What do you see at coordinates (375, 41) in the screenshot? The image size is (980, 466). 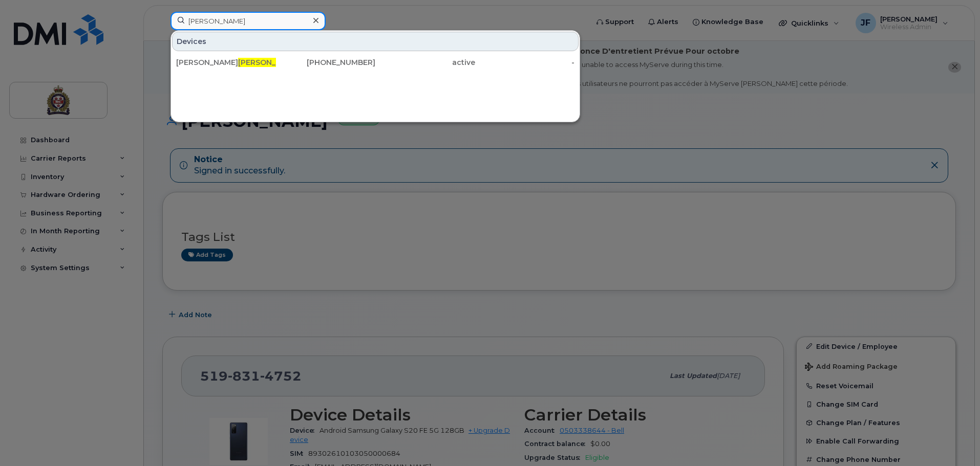 I see `div: Devices` at bounding box center [375, 41].